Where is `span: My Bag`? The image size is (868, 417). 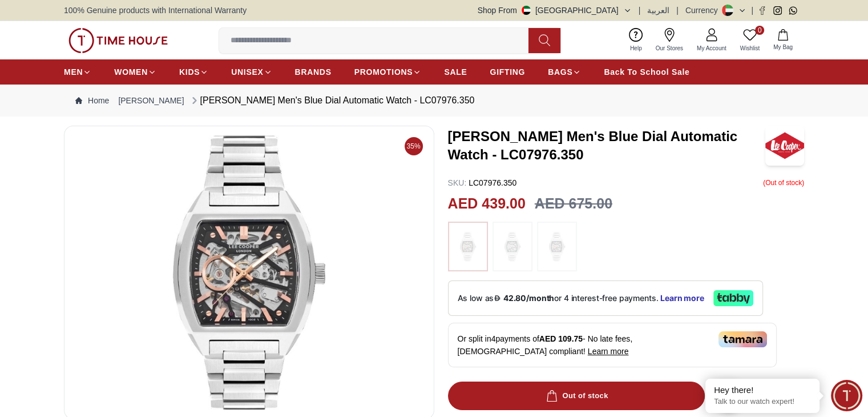 span: My Bag is located at coordinates (783, 47).